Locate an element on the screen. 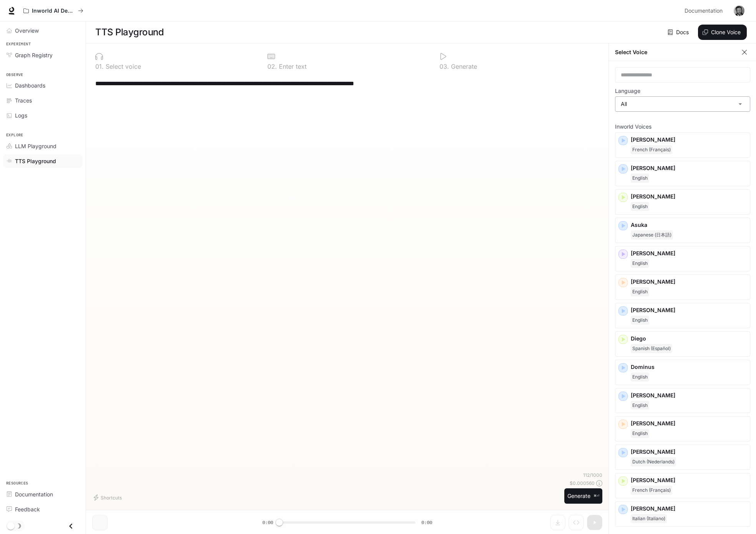 This screenshot has height=534, width=756. p: Diego is located at coordinates (689, 339).